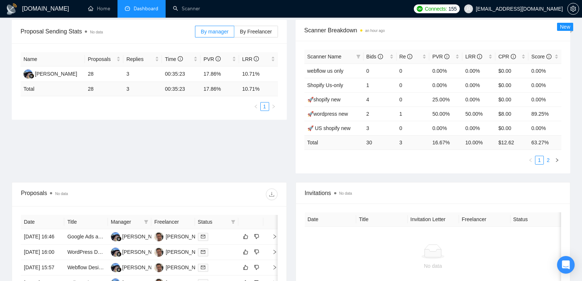 Image resolution: width=582 pixels, height=281 pixels. What do you see at coordinates (541, 57) in the screenshot?
I see `span: Score` at bounding box center [541, 57].